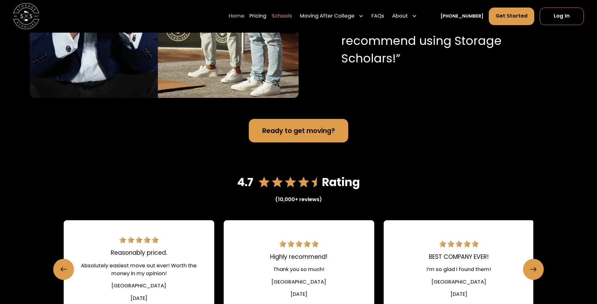 The width and height of the screenshot is (597, 304). What do you see at coordinates (299, 257) in the screenshot?
I see `div: Highly recommend!` at bounding box center [299, 257].